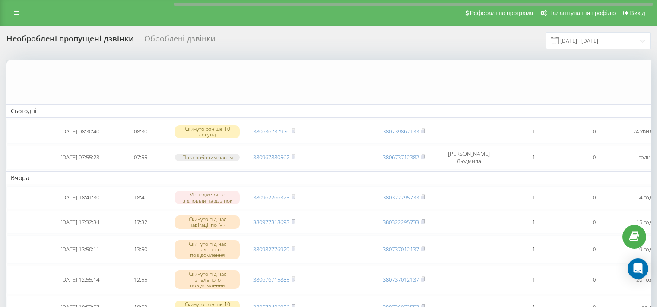 Image resolution: width=657 pixels, height=307 pixels. What do you see at coordinates (207, 222) in the screenshot?
I see `div: Скинуто під час навігації по IVR` at bounding box center [207, 222].